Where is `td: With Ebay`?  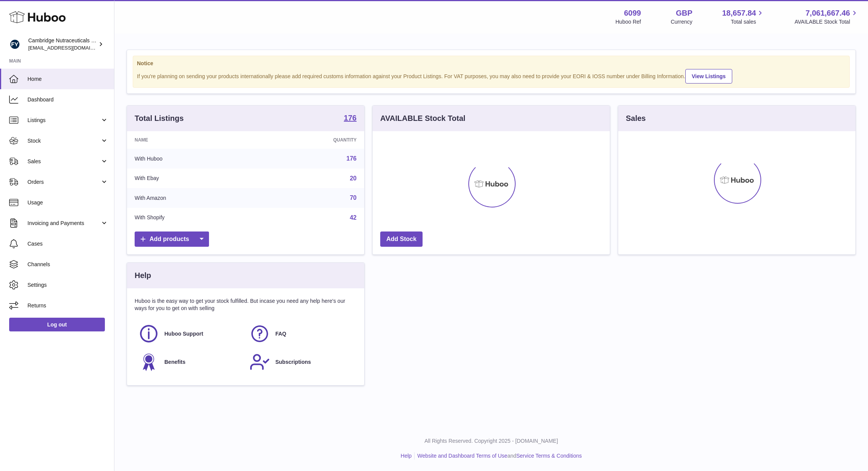
td: With Ebay is located at coordinates (192, 178).